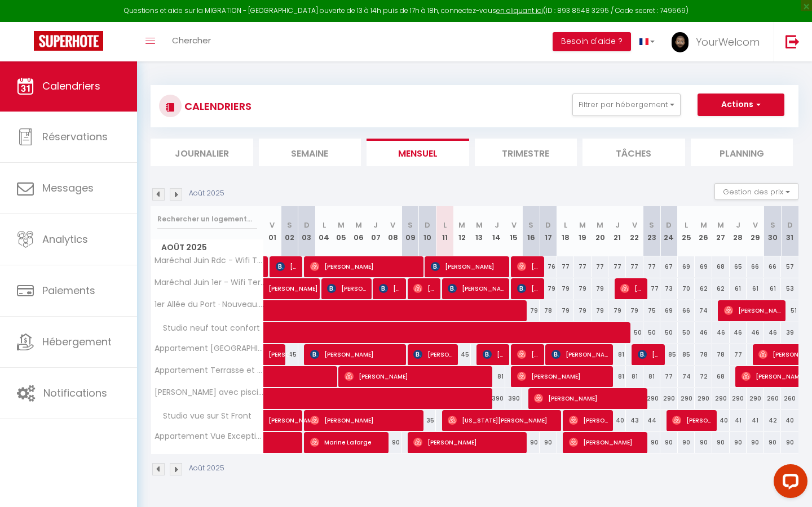 Image resolution: width=812 pixels, height=507 pixels. What do you see at coordinates (307, 231) in the screenshot?
I see `th: 03` at bounding box center [307, 231].